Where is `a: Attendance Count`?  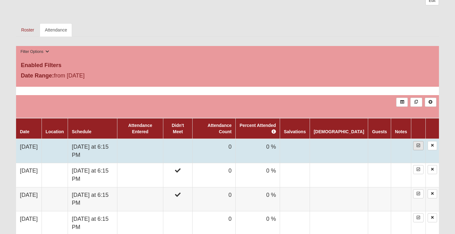
a: Attendance Count is located at coordinates (220, 128).